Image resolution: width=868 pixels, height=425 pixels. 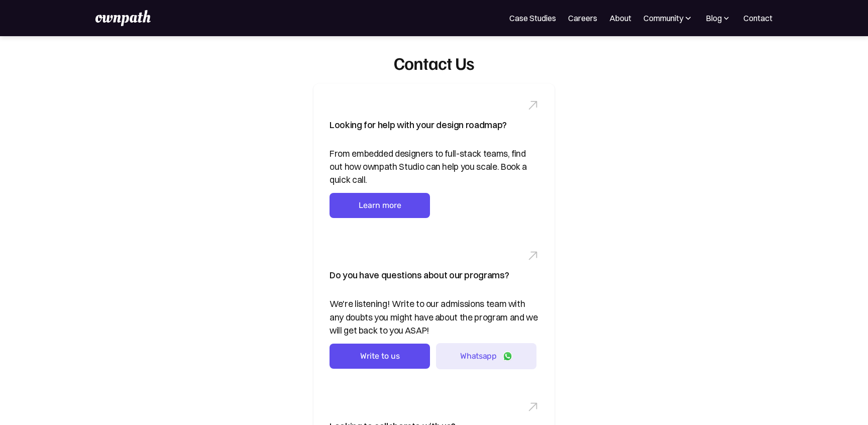 What do you see at coordinates (419, 276) in the screenshot?
I see `div: Do you have questions about our programs?` at bounding box center [419, 276].